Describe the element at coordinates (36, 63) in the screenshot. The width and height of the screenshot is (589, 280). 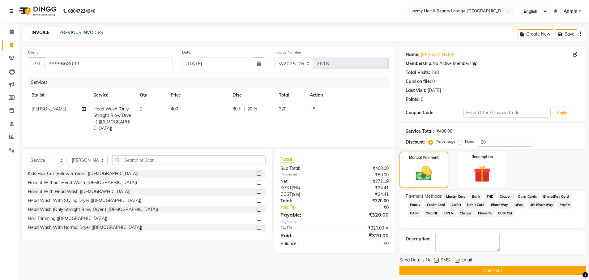
I see `button: +91` at that location.